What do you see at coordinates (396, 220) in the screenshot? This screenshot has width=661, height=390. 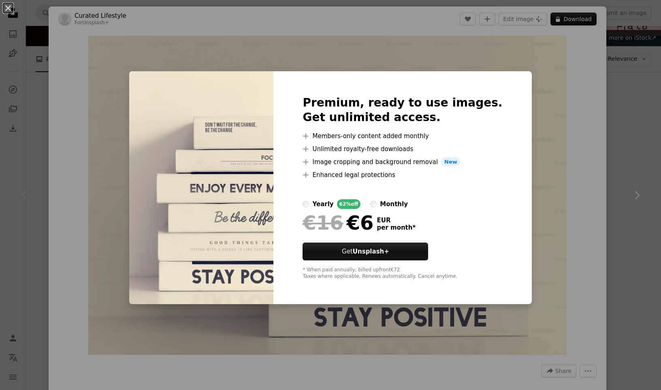 I see `span: EUR` at bounding box center [396, 220].